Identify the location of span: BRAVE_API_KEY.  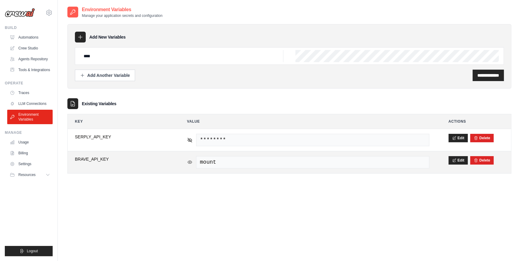
(121, 159).